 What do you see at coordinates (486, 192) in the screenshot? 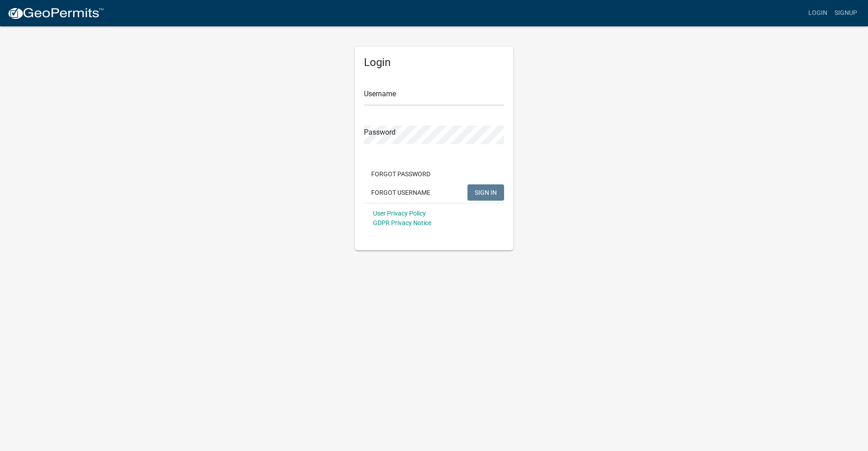
I see `span: SIGN IN` at bounding box center [486, 192].